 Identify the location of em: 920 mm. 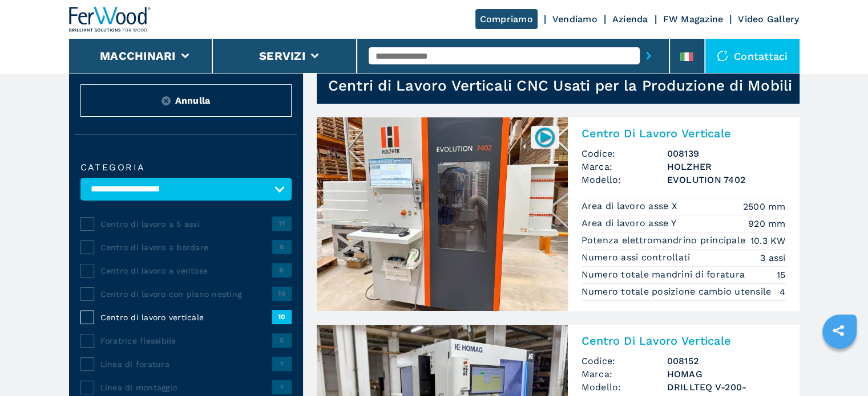
(767, 224).